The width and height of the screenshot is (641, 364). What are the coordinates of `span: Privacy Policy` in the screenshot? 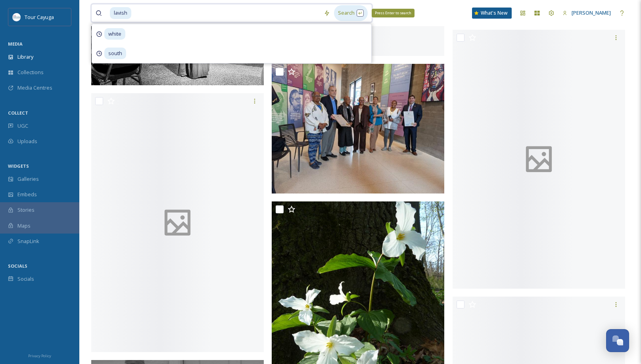 It's located at (39, 356).